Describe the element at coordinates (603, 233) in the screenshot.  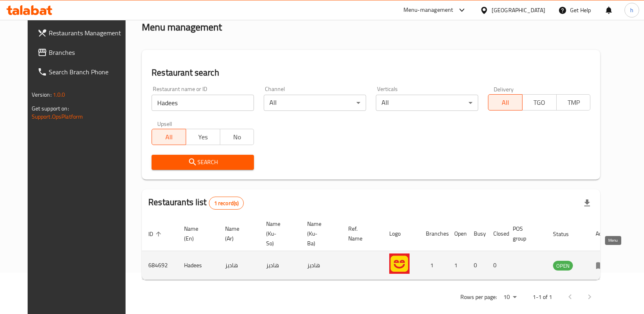
I see `th: Action` at that location.